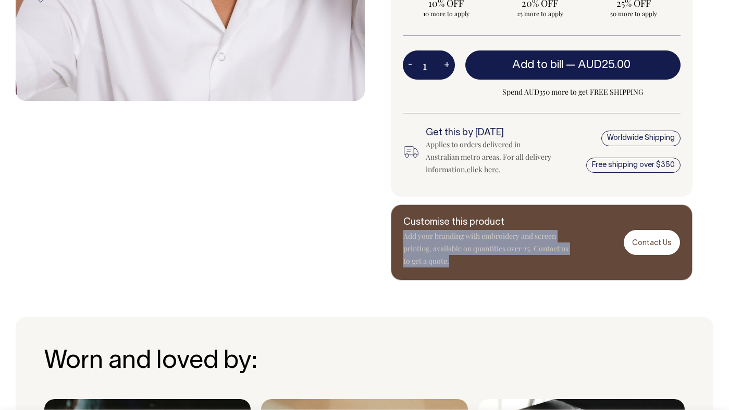 This screenshot has height=410, width=729. What do you see at coordinates (604, 65) in the screenshot?
I see `span: AUD25.00` at bounding box center [604, 65].